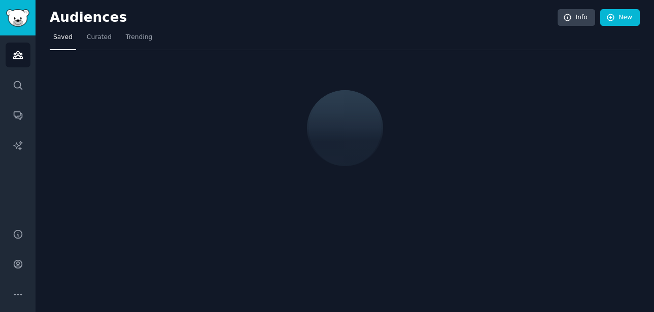 Image resolution: width=654 pixels, height=312 pixels. I want to click on a: Saved, so click(63, 40).